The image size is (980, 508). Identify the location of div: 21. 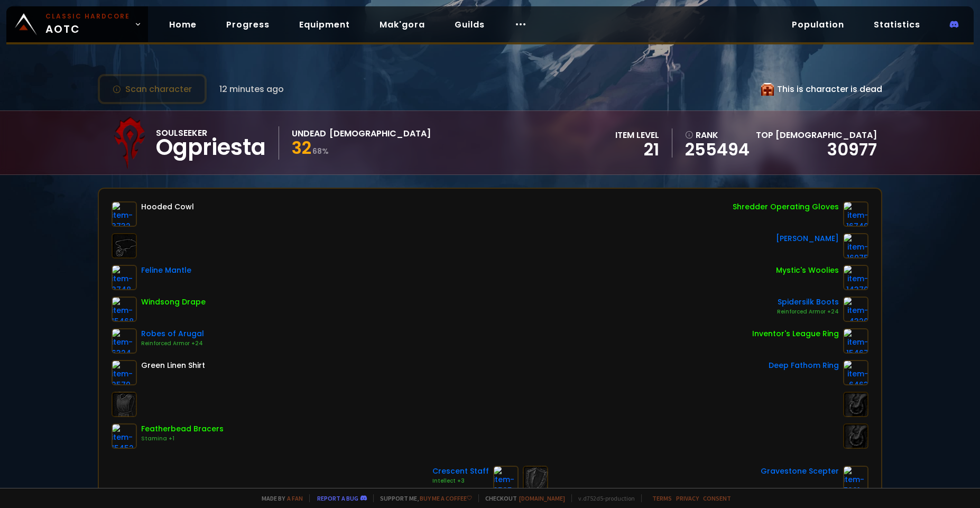
(637, 150).